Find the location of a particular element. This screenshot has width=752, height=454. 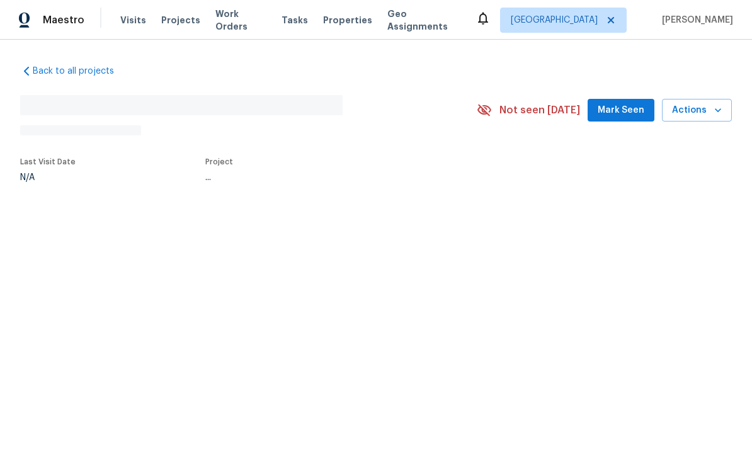

span: Geo Assignments is located at coordinates (424, 20).